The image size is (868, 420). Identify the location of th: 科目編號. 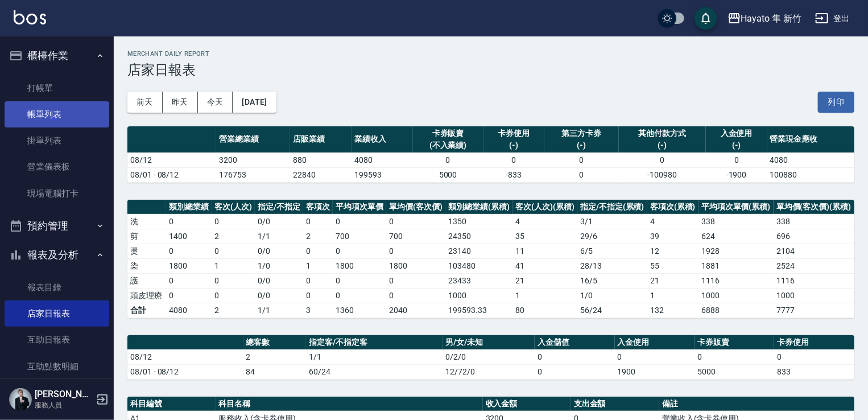
(172, 404).